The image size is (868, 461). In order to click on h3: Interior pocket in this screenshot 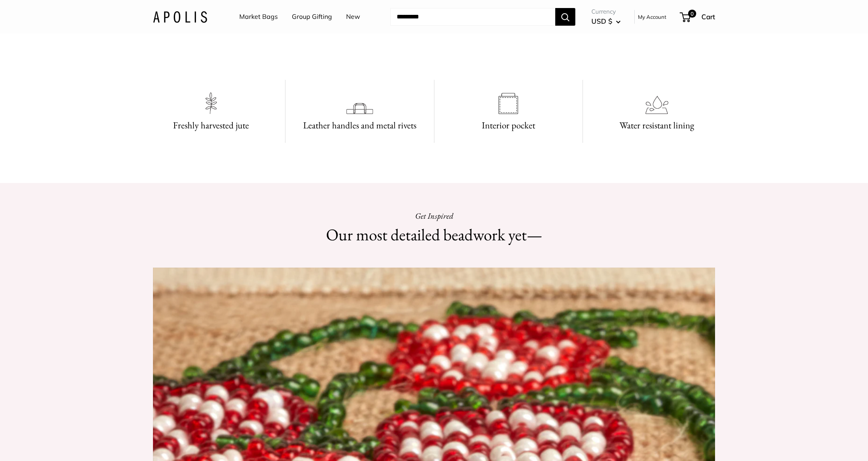, I will do `click(508, 126)`.